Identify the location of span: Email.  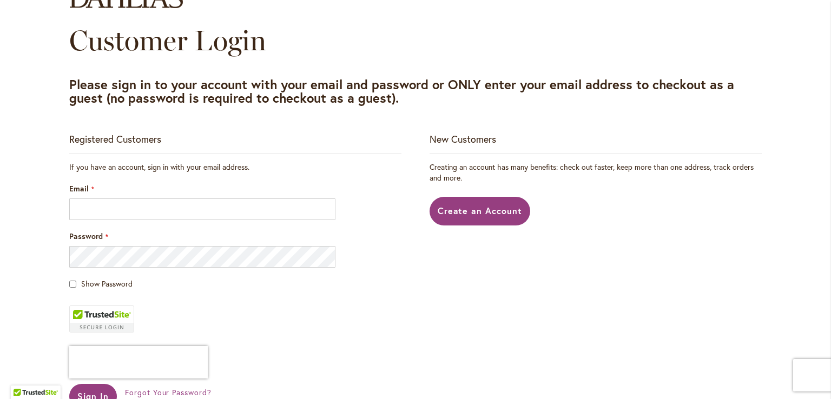
(79, 188).